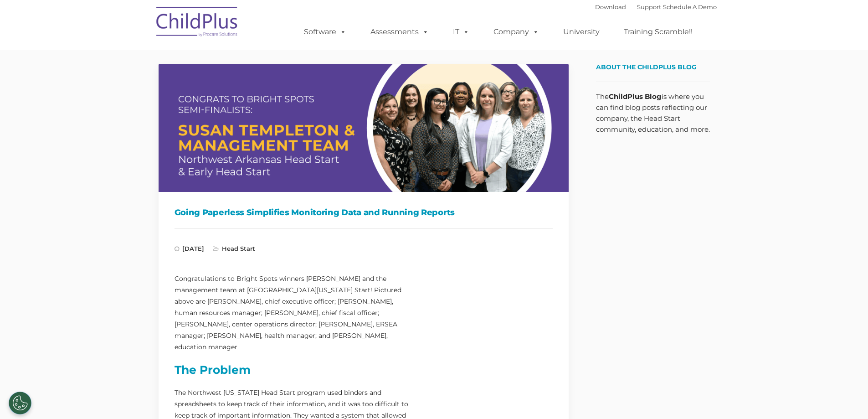 This screenshot has width=868, height=419. What do you see at coordinates (649, 7) in the screenshot?
I see `a: Support` at bounding box center [649, 7].